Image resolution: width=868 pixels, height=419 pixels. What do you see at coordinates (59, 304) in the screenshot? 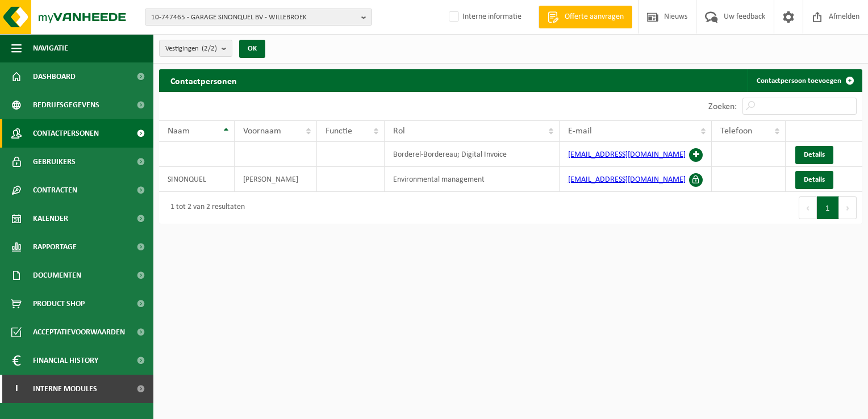
I see `span: Product Shop` at bounding box center [59, 304].